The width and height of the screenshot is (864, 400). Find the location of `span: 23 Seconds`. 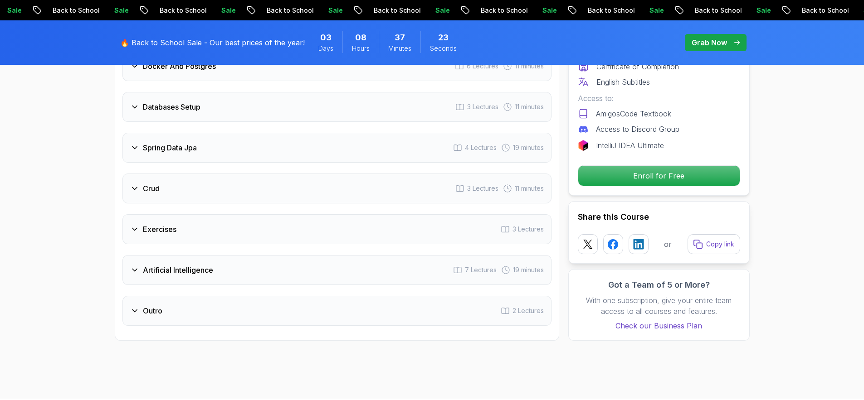

span: 23 Seconds is located at coordinates (443, 38).